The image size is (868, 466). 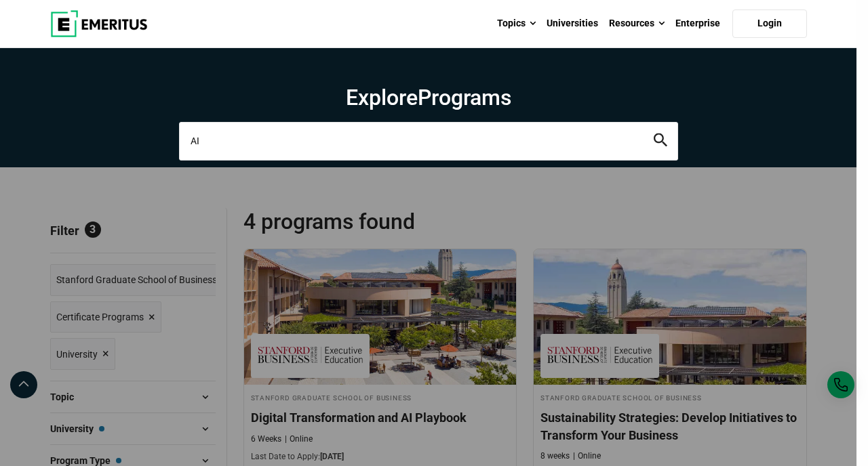 I want to click on a: search, so click(x=660, y=143).